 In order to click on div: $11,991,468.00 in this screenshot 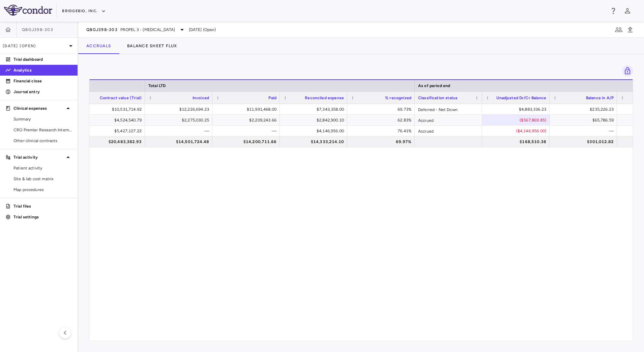, I will do `click(248, 109)`.